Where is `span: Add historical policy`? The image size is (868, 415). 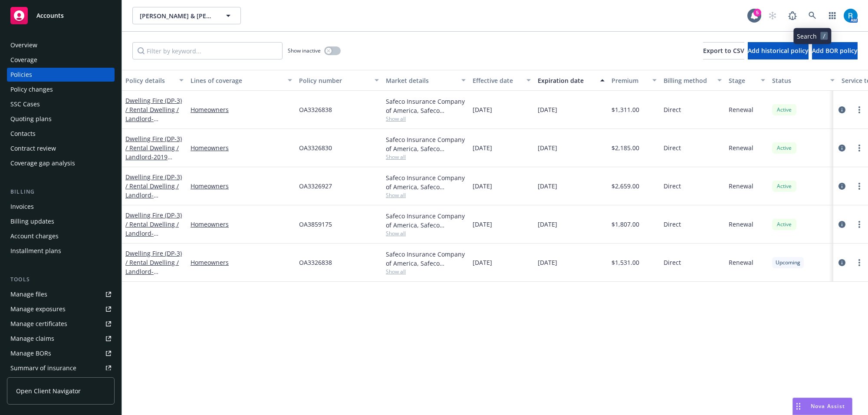 span: Add historical policy is located at coordinates (778, 50).